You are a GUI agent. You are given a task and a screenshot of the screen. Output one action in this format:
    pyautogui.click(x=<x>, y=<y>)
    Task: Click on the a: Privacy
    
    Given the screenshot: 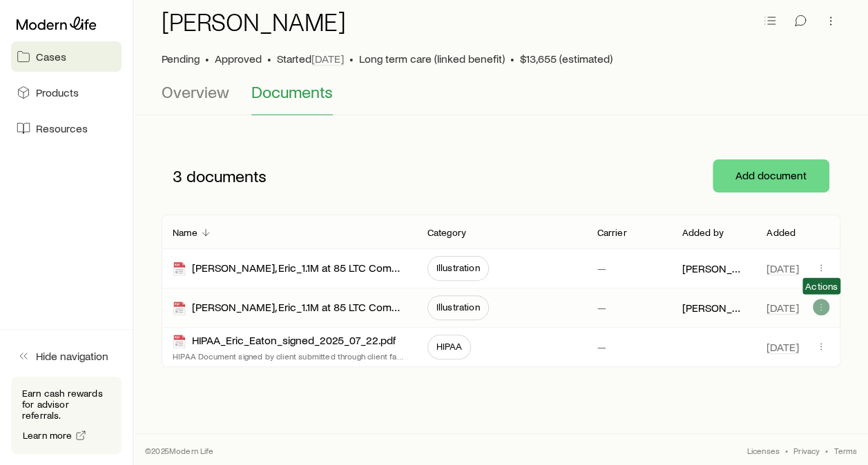 What is the action you would take?
    pyautogui.click(x=806, y=450)
    